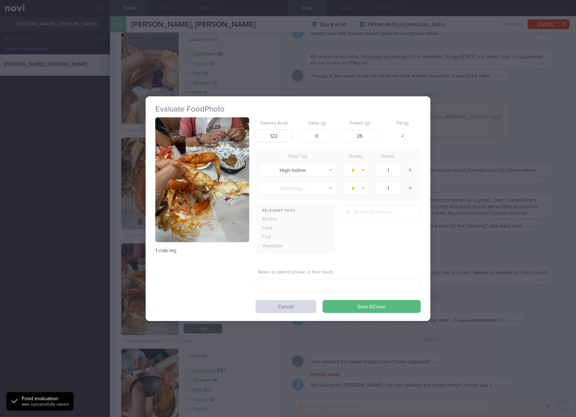 This screenshot has height=417, width=576. I want to click on input: Search food bank..., so click(381, 212).